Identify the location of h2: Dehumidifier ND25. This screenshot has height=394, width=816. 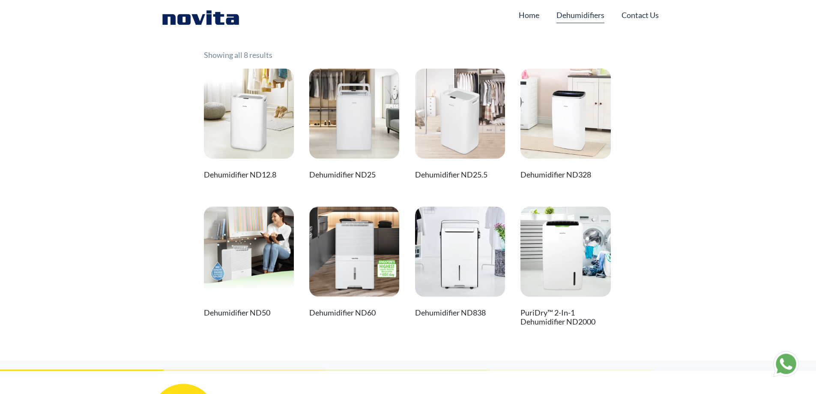
(354, 175).